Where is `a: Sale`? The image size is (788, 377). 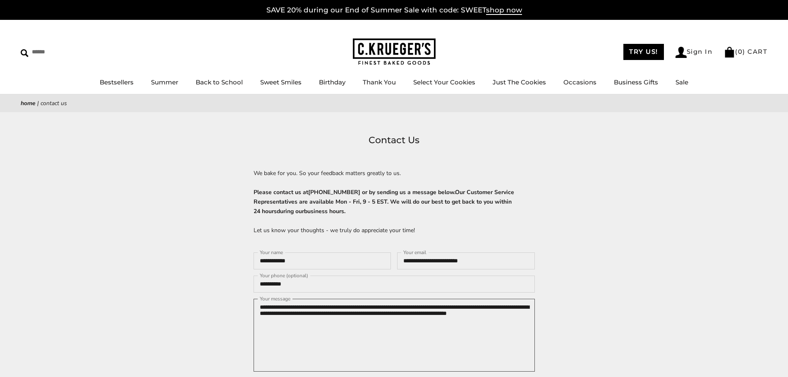 a: Sale is located at coordinates (681, 82).